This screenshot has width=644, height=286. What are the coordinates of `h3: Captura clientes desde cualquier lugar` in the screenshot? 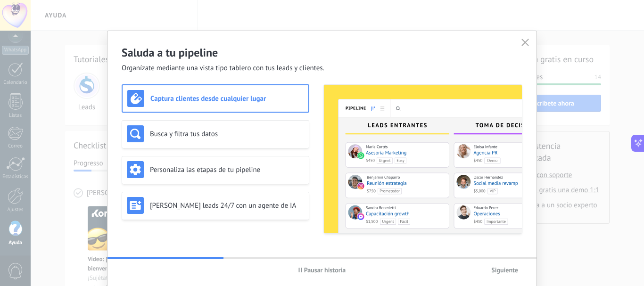 It's located at (227, 98).